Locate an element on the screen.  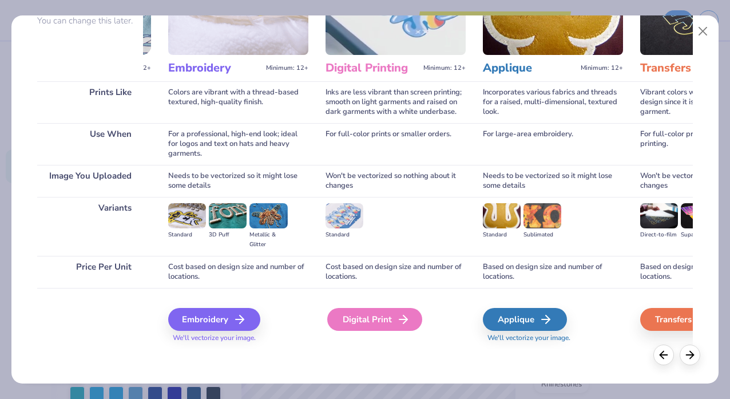
div: For full-color prints or smaller orders. is located at coordinates (396, 144).